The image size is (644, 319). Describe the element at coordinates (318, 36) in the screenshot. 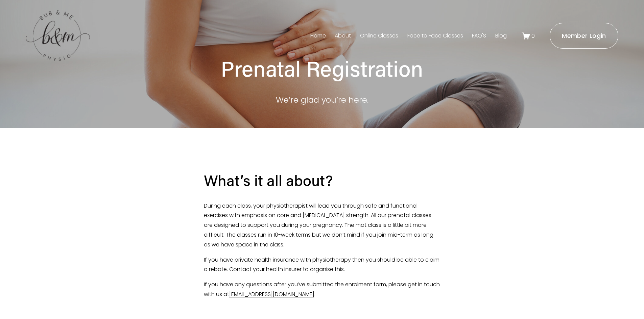

I see `a: Home` at that location.